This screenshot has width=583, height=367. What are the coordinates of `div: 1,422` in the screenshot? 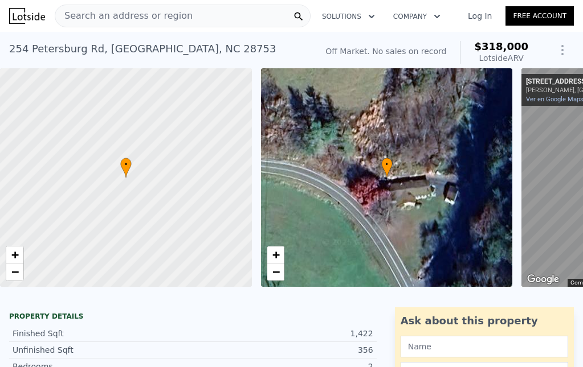 It's located at (282, 334).